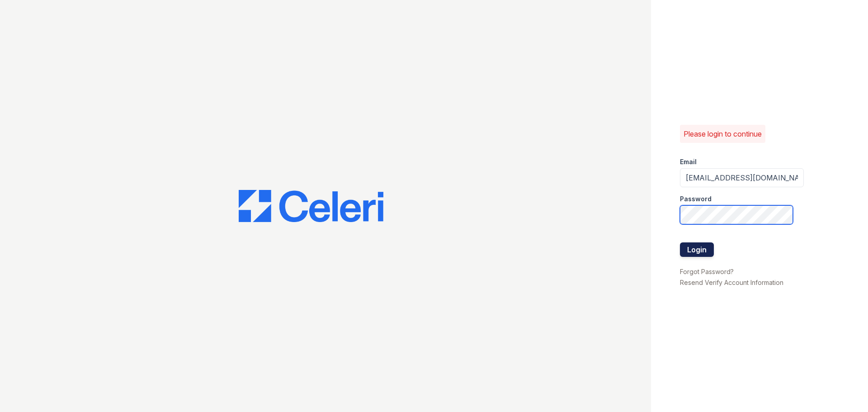 The width and height of the screenshot is (868, 412). I want to click on img: CE_Logo_Blue-a8612792a0a2168367f1c8372b55b34899dd931a85d93a1a3d3e32e68fde9ad4.png, so click(311, 206).